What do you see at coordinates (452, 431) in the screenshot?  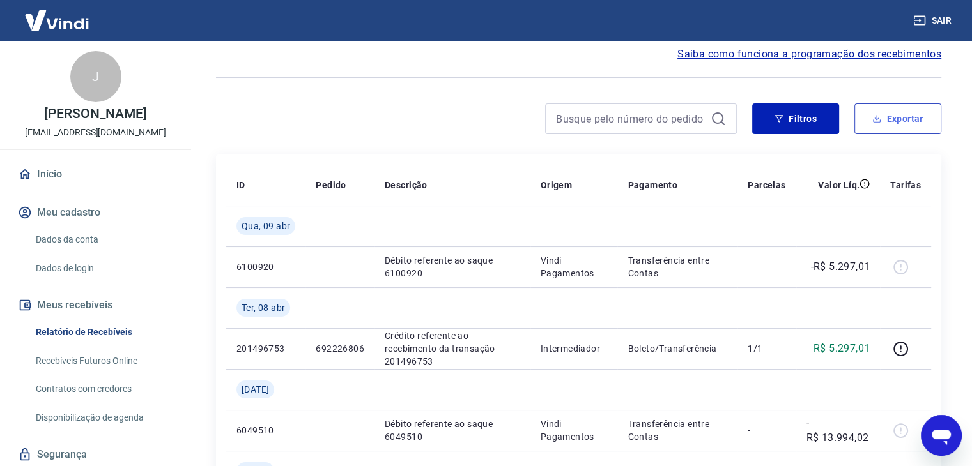 I see `p: Débito referente ao saque 6049510` at bounding box center [452, 431].